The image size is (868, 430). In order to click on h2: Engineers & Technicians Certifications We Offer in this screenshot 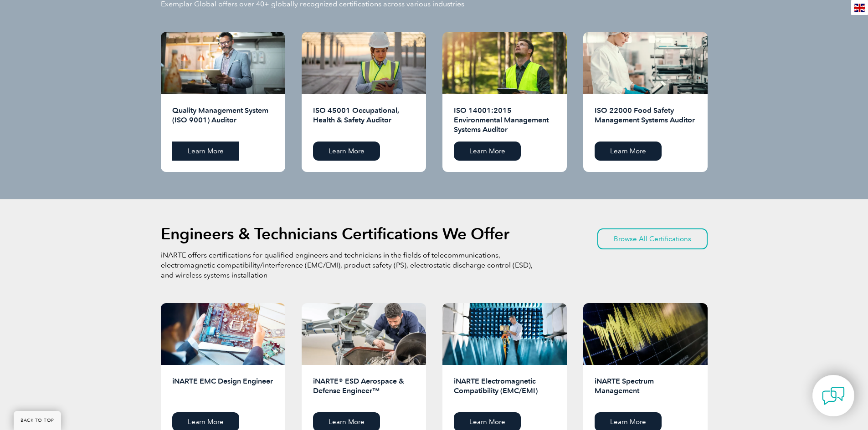, I will do `click(335, 234)`.